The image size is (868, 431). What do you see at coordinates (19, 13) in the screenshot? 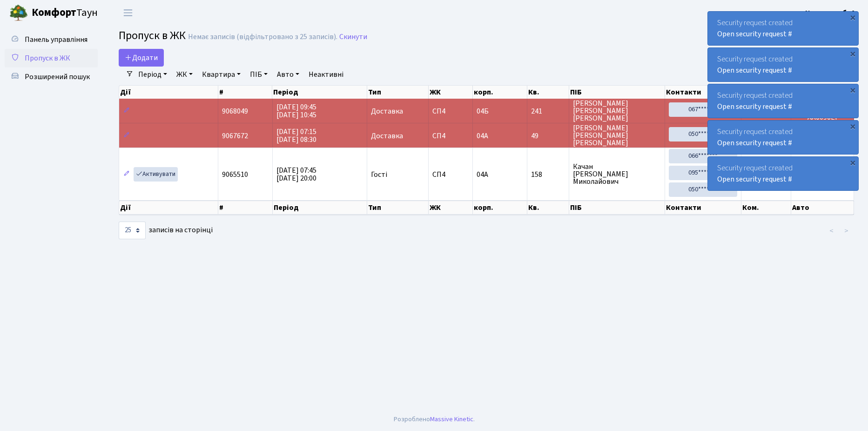
I see `img: logo.png` at bounding box center [19, 13].